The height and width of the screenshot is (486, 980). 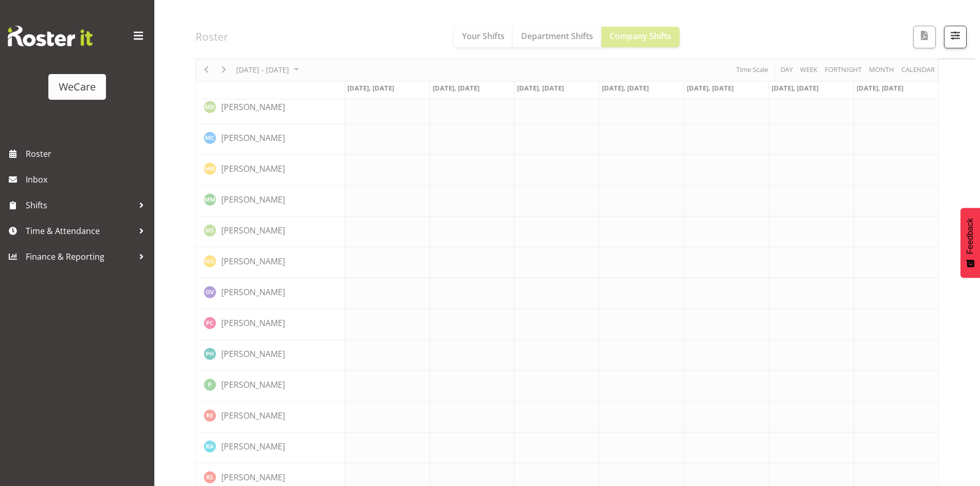 I want to click on img: Rosterit website logo, so click(x=50, y=36).